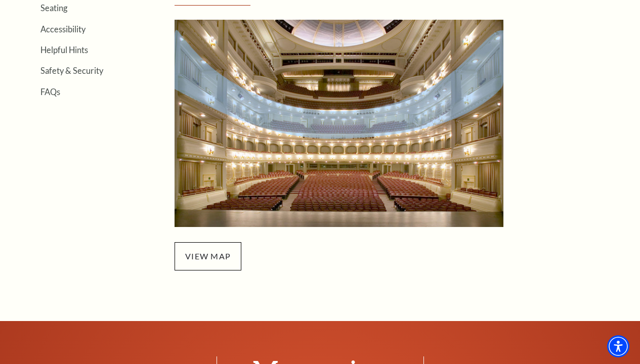  What do you see at coordinates (72, 70) in the screenshot?
I see `a: Safety & Security` at bounding box center [72, 70].